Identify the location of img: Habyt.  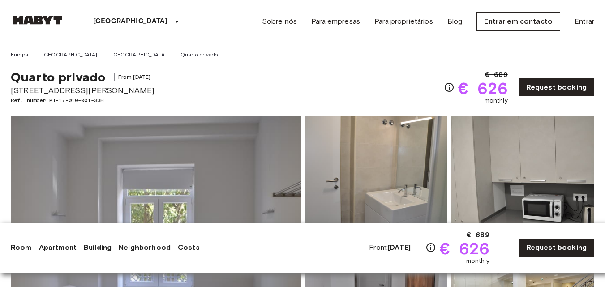
(38, 20).